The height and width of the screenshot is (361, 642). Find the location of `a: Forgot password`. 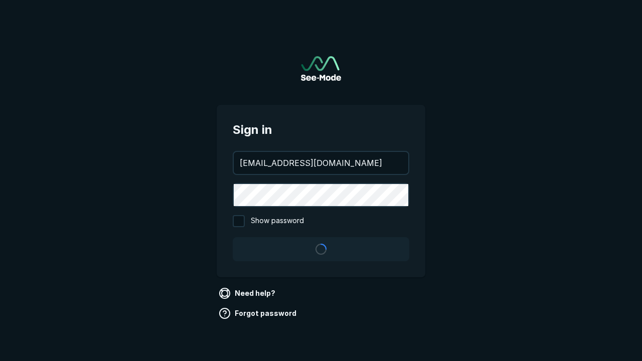

a: Forgot password is located at coordinates (258, 313).